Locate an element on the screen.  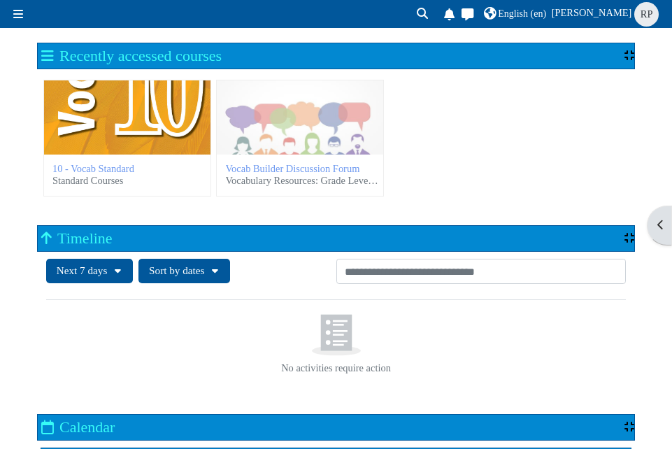
a: Toggle messaging drawer There are 0 unread conversations is located at coordinates (468, 15).